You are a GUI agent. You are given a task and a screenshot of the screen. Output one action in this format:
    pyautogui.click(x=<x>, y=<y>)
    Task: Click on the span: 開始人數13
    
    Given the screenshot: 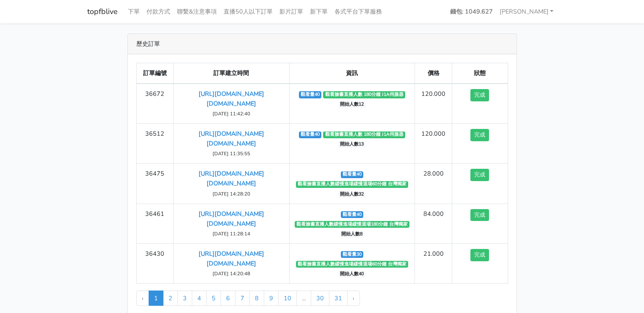 What is the action you would take?
    pyautogui.click(x=352, y=145)
    